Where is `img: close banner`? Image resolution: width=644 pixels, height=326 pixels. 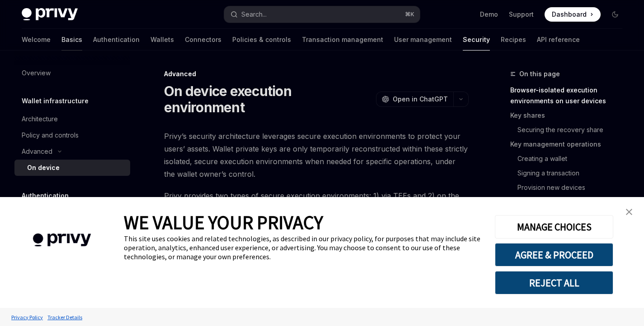 img: close banner is located at coordinates (629, 213).